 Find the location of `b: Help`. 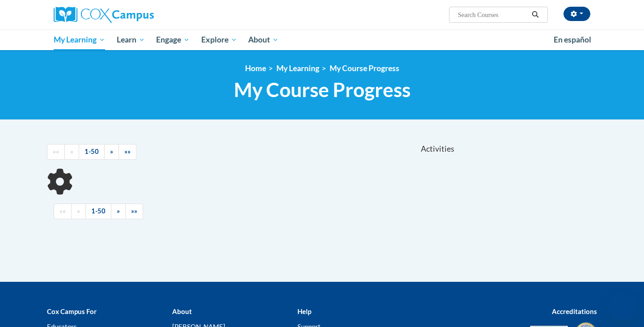

b: Help is located at coordinates (304, 311).